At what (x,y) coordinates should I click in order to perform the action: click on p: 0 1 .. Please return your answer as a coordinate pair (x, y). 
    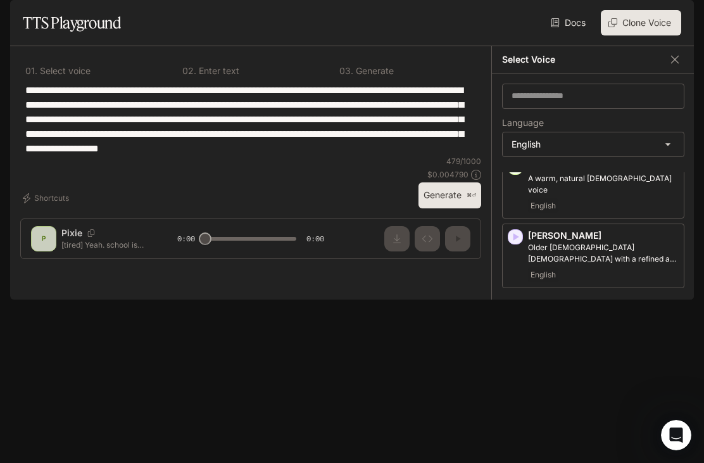
    Looking at the image, I should click on (31, 71).